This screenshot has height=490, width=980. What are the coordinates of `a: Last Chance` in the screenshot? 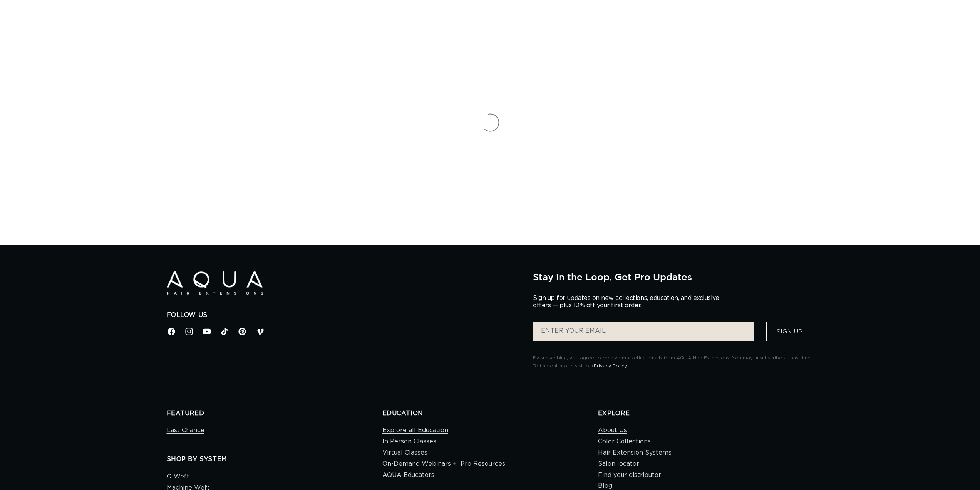 It's located at (185, 430).